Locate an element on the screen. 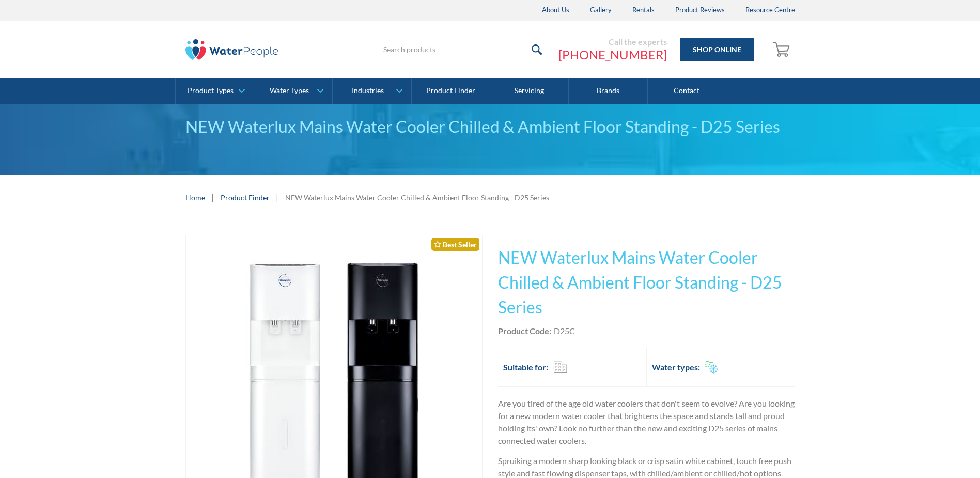 Image resolution: width=980 pixels, height=478 pixels. p: Are you tired of the age old water coolers that don't seem to evolve? Are you looking for a new m... is located at coordinates (646, 422).